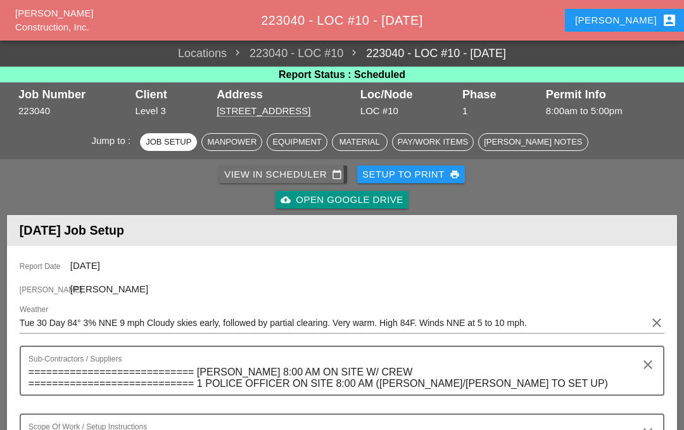  What do you see at coordinates (455, 174) in the screenshot?
I see `i: print` at bounding box center [455, 174].